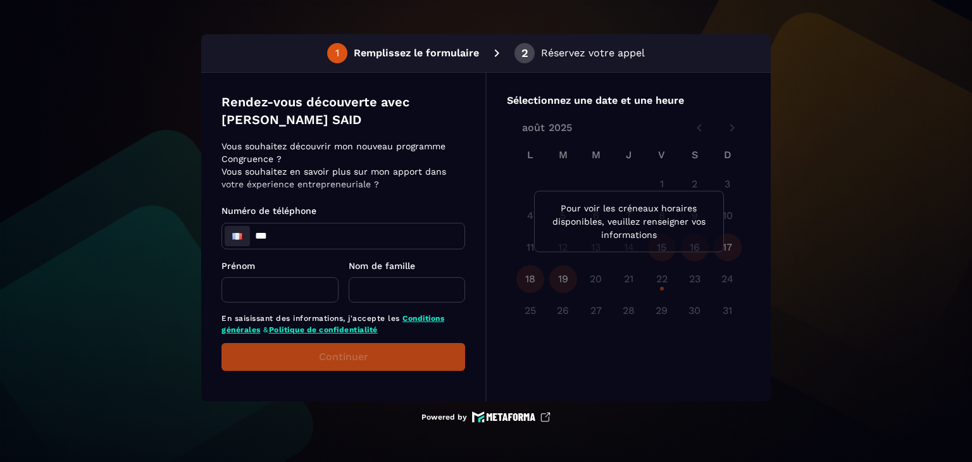 Image resolution: width=972 pixels, height=462 pixels. Describe the element at coordinates (416, 53) in the screenshot. I see `p: Remplissez le formulaire` at that location.